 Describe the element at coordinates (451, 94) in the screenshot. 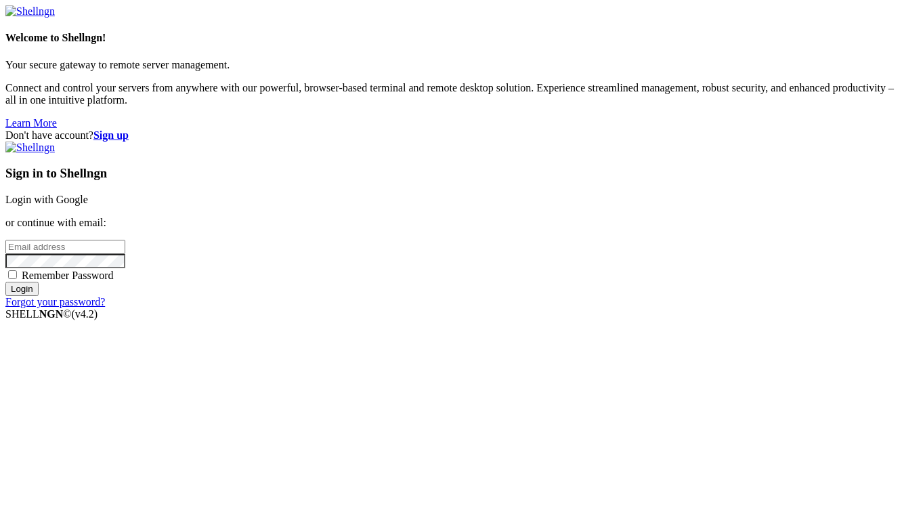

I see `p: Connect and control your servers from anywhere with our powerful, browser-based terminal and remo...` at that location.